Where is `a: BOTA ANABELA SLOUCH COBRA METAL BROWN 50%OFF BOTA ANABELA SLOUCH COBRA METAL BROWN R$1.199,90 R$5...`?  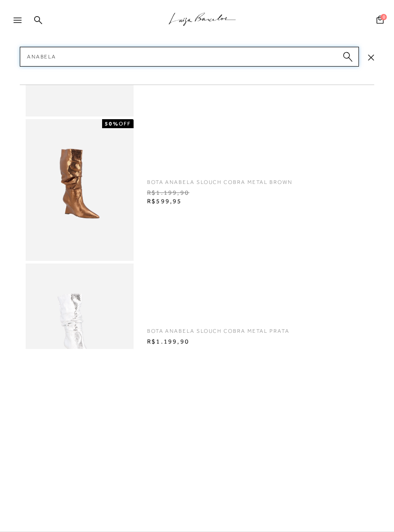
a: BOTA ANABELA SLOUCH COBRA METAL BROWN 50%OFF BOTA ANABELA SLOUCH COBRA METAL BROWN R$1.199,90 R$5... is located at coordinates (198, 190).